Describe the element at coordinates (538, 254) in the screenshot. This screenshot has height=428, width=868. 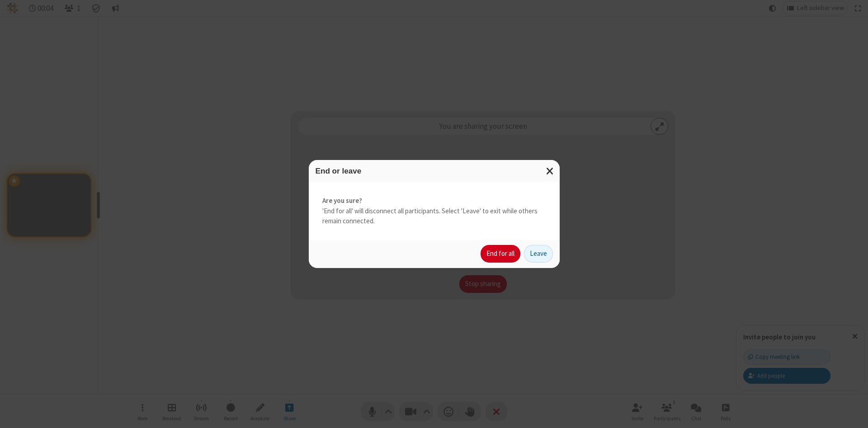
I see `button: Leave` at that location.